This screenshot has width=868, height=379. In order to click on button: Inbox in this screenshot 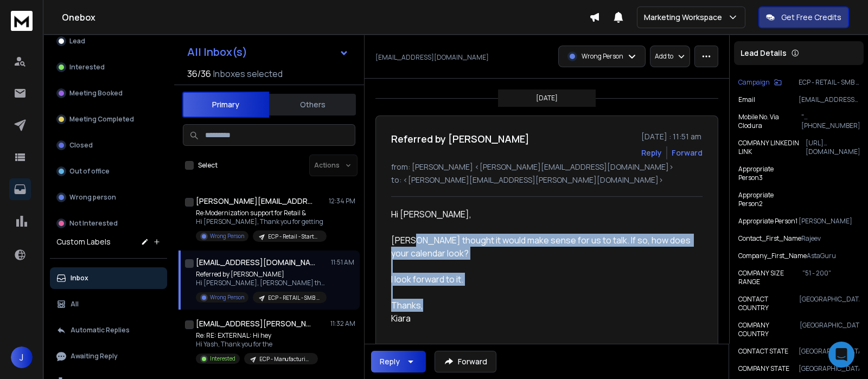, I will do `click(109, 278)`.